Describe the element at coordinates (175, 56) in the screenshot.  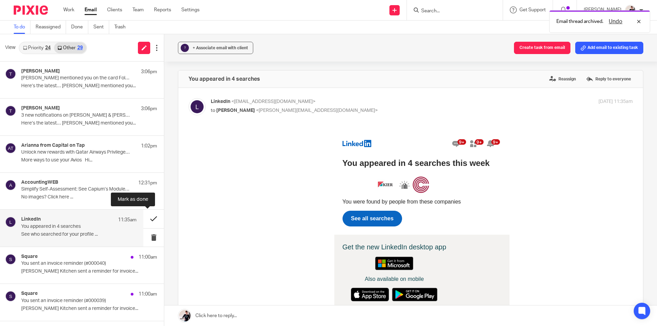
I see `img: Kier Group` at that location.